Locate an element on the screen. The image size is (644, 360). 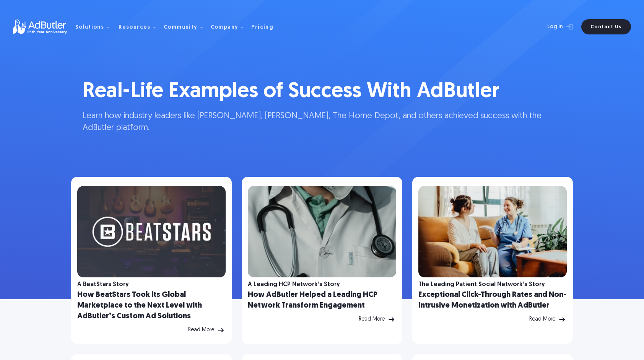
div: Company is located at coordinates (224, 27).